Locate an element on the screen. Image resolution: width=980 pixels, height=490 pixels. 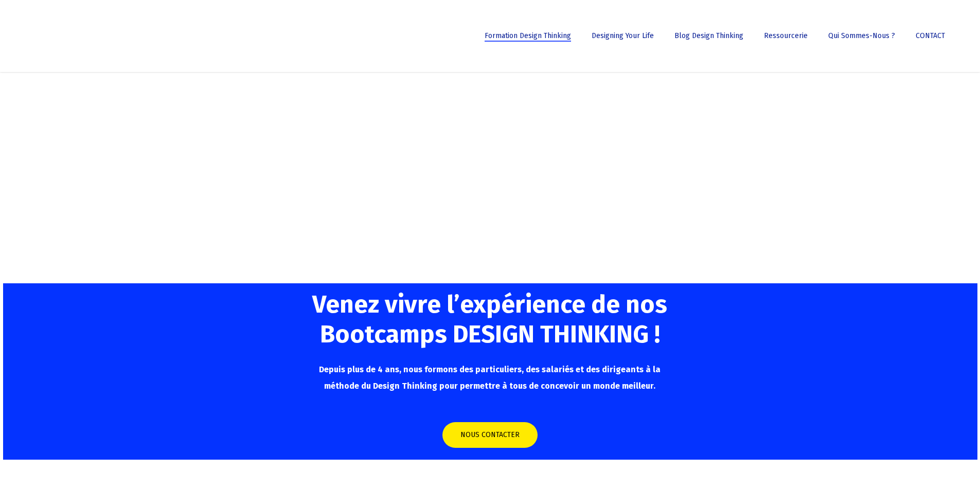
span: CONTACT is located at coordinates (930, 36).